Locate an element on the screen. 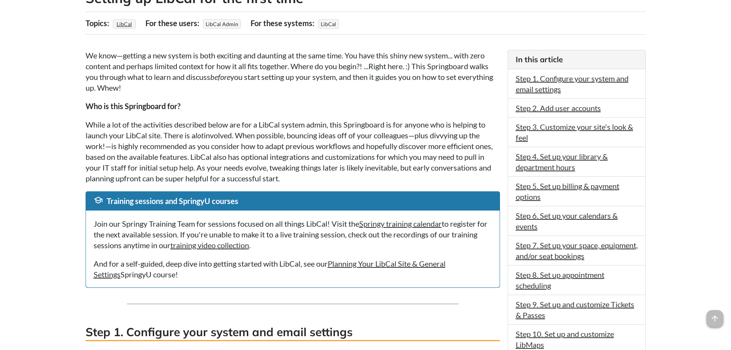 This screenshot has height=350, width=731. a: training video collection is located at coordinates (210, 245).